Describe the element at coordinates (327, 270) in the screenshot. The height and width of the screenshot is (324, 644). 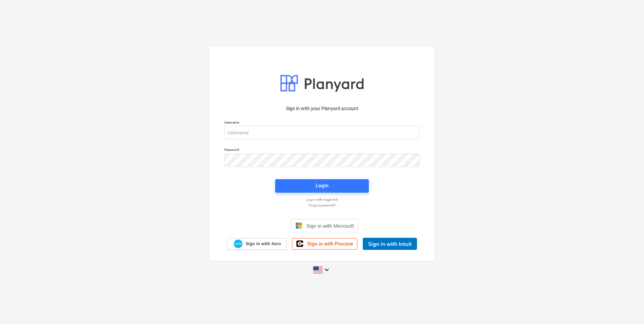
I see `i: keyboard_arrow_down` at that location.